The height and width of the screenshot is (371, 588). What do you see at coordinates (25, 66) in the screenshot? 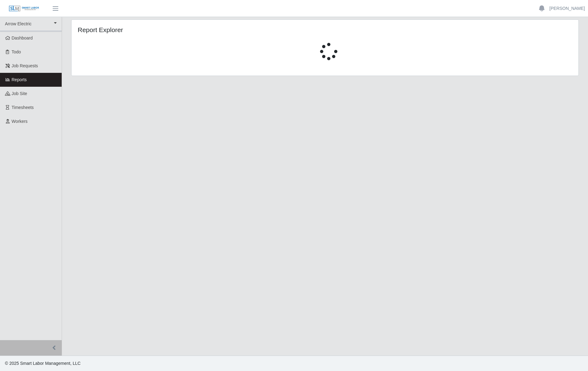
I see `span: Job Requests` at bounding box center [25, 66].